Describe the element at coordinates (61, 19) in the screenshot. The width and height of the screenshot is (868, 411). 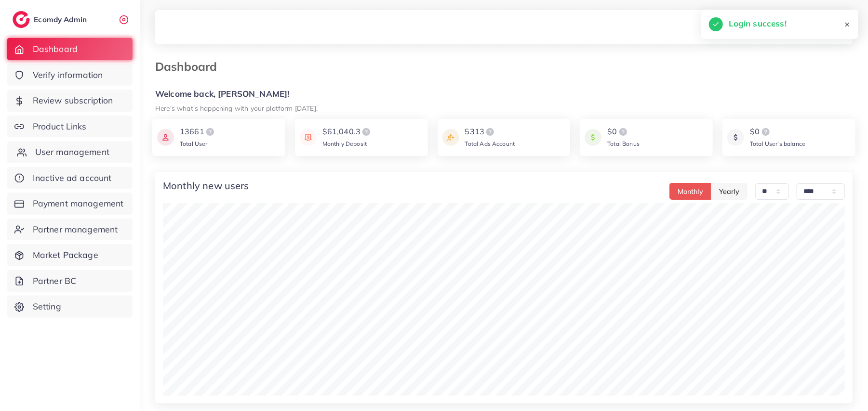
I see `h2: Ecomdy Admin` at that location.